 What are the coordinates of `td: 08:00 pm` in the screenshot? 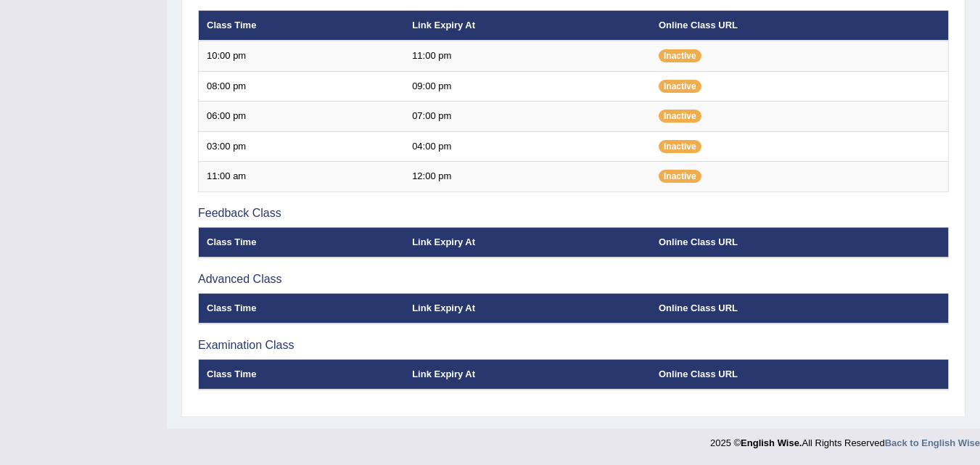 It's located at (302, 87).